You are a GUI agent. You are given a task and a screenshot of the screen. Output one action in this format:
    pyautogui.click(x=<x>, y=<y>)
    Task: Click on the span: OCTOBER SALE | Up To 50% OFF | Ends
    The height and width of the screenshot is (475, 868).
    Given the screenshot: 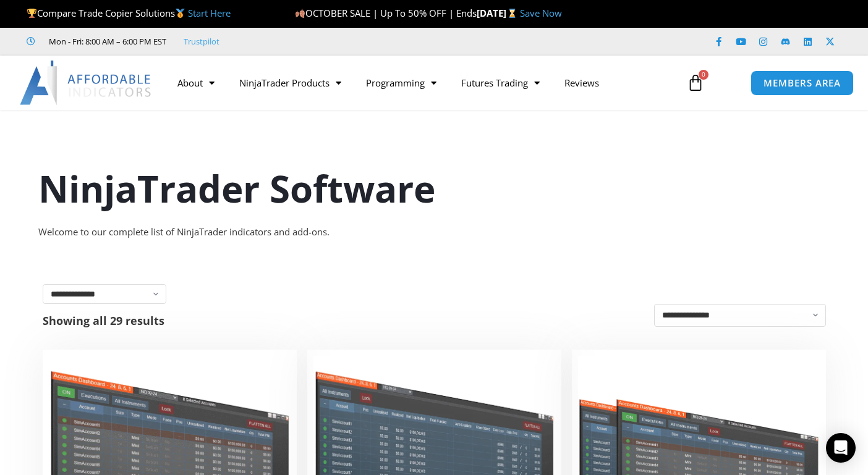 What is the action you would take?
    pyautogui.click(x=386, y=13)
    